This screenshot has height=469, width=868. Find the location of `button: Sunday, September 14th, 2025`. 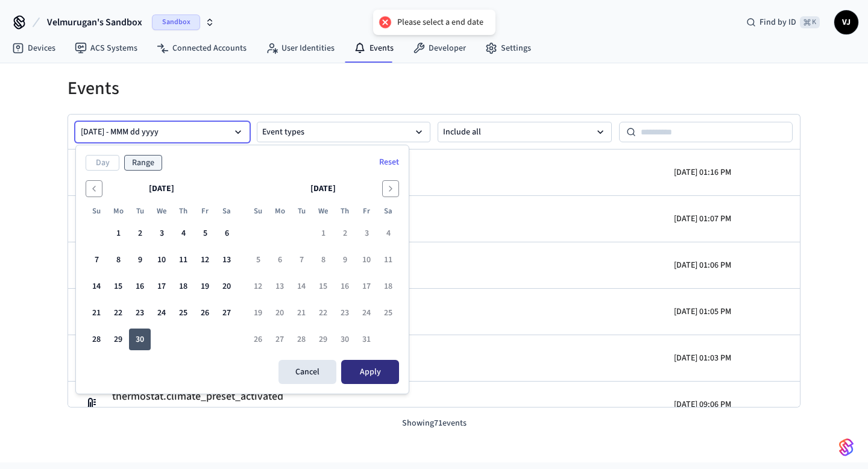

button: Sunday, September 14th, 2025 is located at coordinates (96, 286).